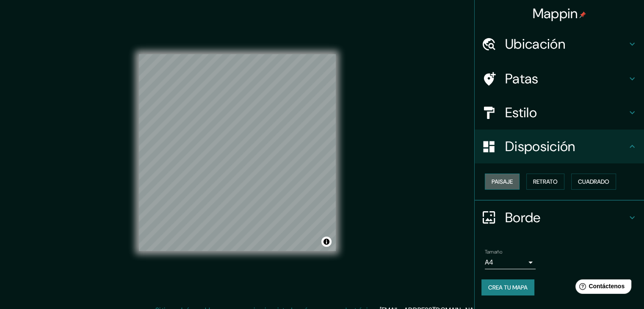  What do you see at coordinates (237, 153) in the screenshot?
I see `canvas: Mapa` at bounding box center [237, 153].